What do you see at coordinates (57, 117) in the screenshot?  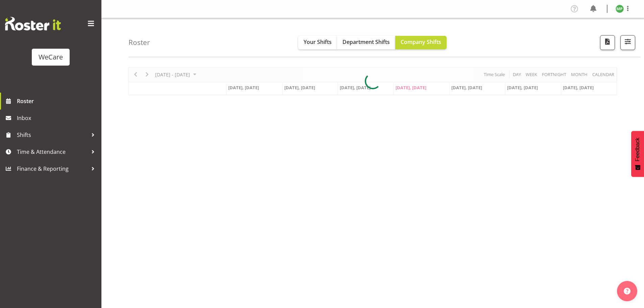 I see `span: Inbox` at bounding box center [57, 117].